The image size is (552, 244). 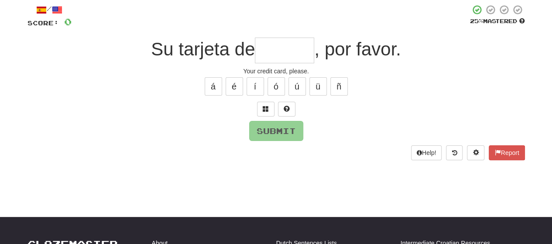 I want to click on button: Round history (alt+y), so click(x=455, y=153).